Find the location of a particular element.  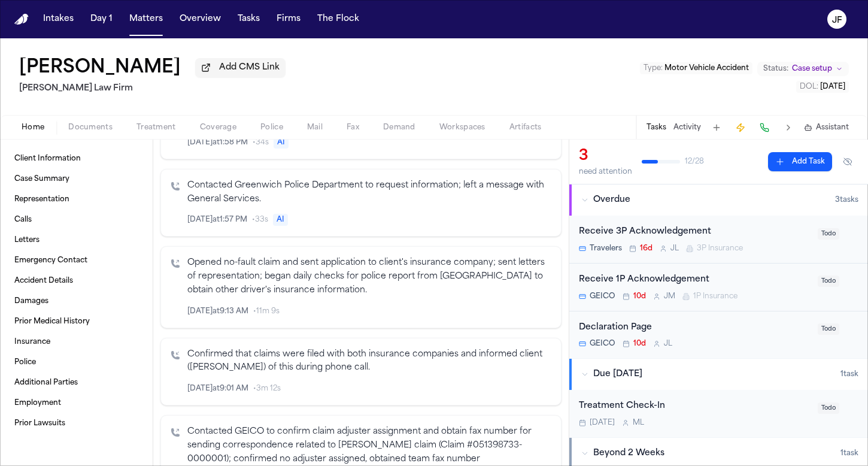

span: 16d is located at coordinates (645, 248).